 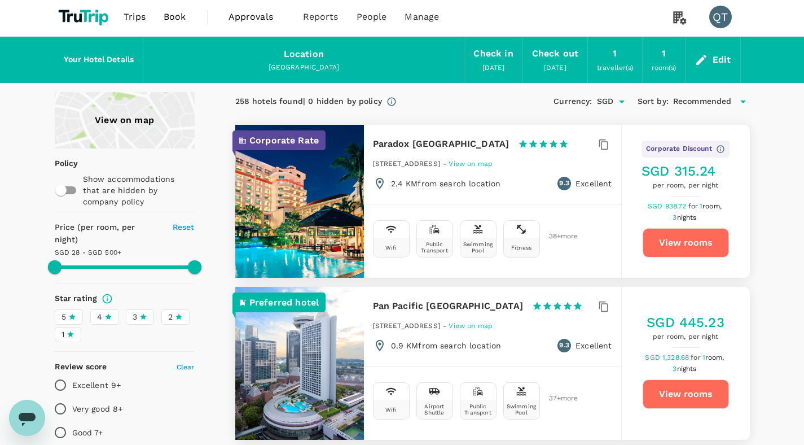 What do you see at coordinates (446, 183) in the screenshot?
I see `p: 2.4 KM from search location` at bounding box center [446, 183].